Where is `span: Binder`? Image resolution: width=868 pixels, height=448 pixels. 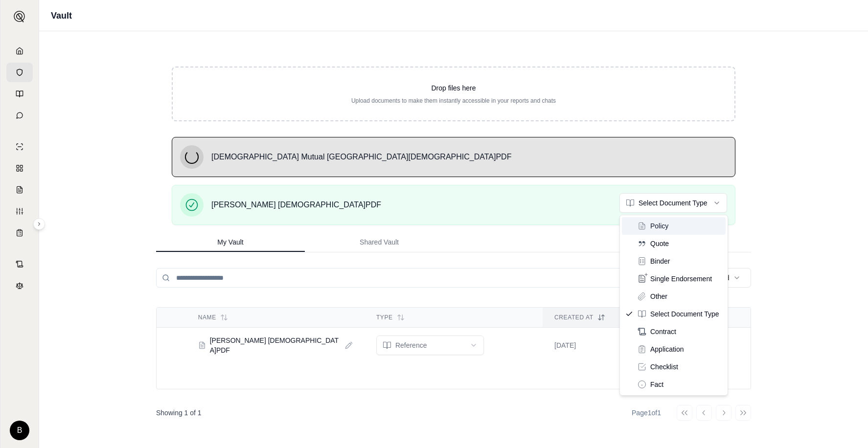
span: Binder is located at coordinates (660, 261).